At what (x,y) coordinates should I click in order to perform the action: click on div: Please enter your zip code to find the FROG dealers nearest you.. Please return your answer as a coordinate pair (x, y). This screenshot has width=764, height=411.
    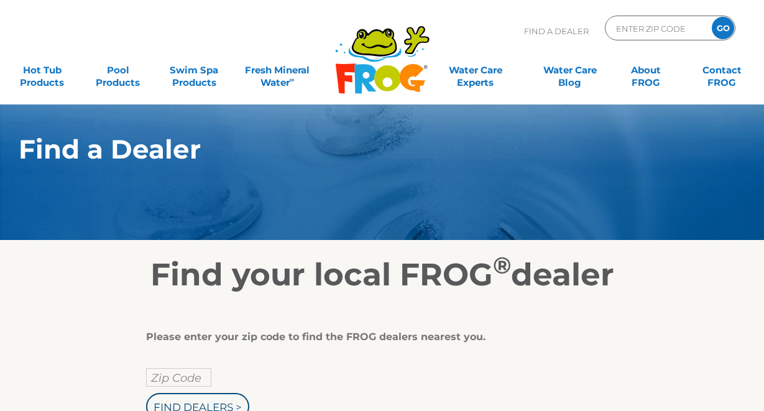
    Looking at the image, I should click on (378, 337).